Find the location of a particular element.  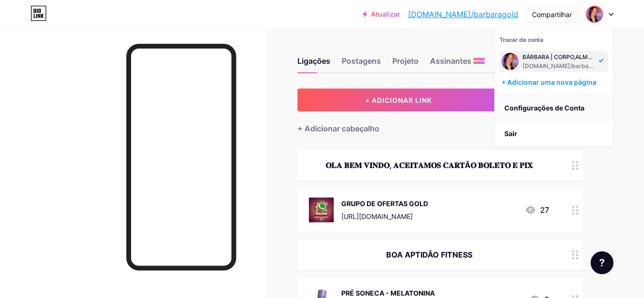

font: 𝐎𝐋𝐀 𝐁𝐄𝐌 𝐕𝐈𝐍𝐃𝐎, 𝐀𝐂𝐄𝐈𝐓𝐀𝐌𝐎𝐒 𝐂𝐀𝐑𝐓Ã𝐎 𝐁𝐎𝐋𝐄𝐓𝐎 𝐄 𝐏𝐈𝐗 is located at coordinates (429, 165).